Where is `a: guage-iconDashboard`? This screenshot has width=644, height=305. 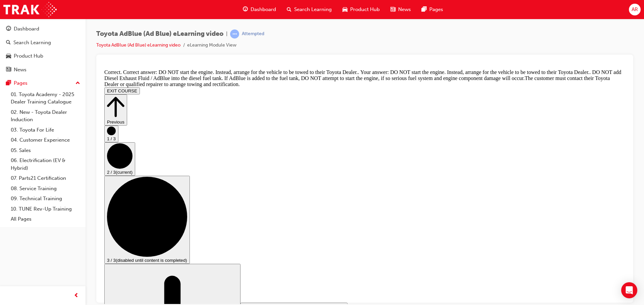 a: guage-iconDashboard is located at coordinates (259, 10).